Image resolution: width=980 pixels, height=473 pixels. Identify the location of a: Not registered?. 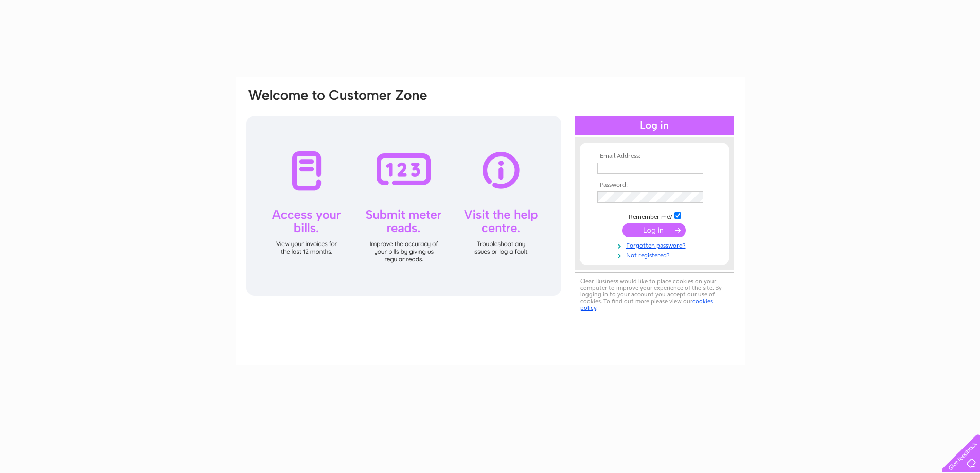
(655, 254).